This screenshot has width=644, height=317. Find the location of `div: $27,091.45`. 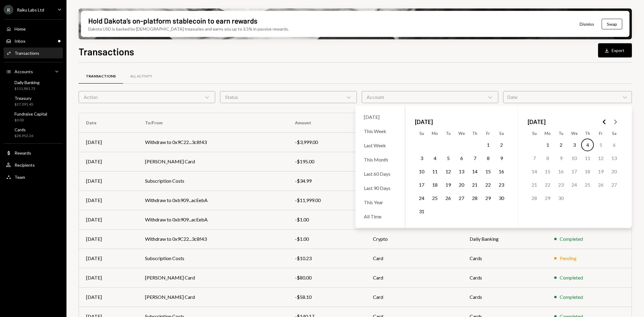

div: $27,091.45 is located at coordinates (24, 104).